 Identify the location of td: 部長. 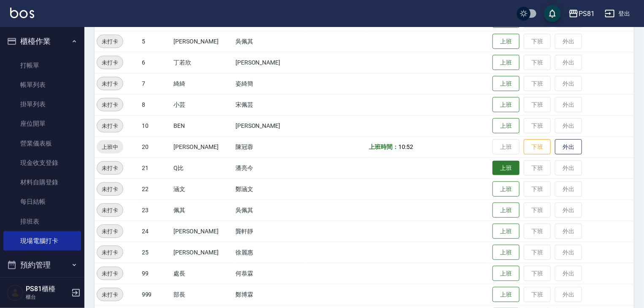
(203, 295).